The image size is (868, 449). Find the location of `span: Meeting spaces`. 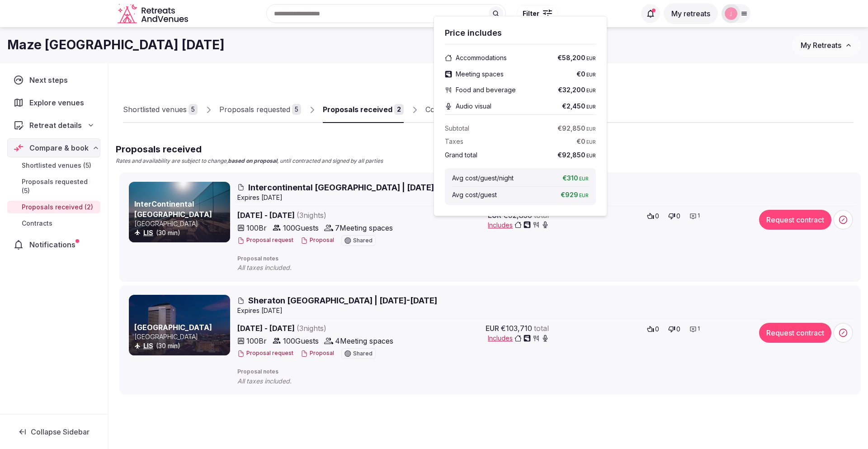

span: Meeting spaces is located at coordinates (480, 74).